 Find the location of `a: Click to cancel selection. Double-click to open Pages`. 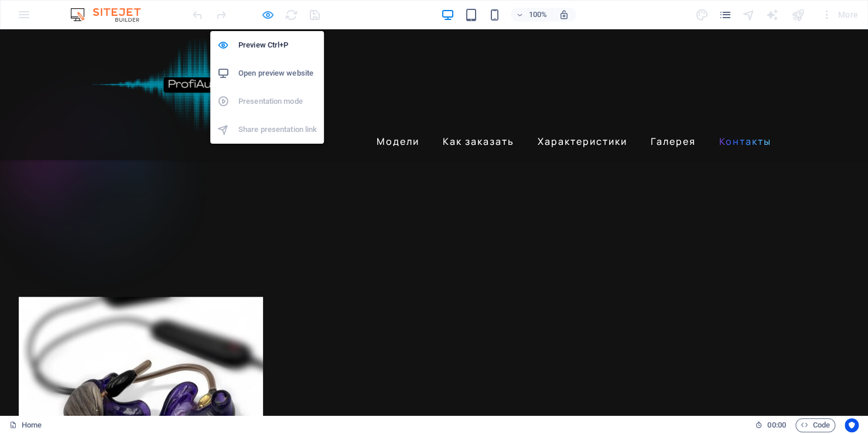

a: Click to cancel selection. Double-click to open Pages is located at coordinates (25, 425).